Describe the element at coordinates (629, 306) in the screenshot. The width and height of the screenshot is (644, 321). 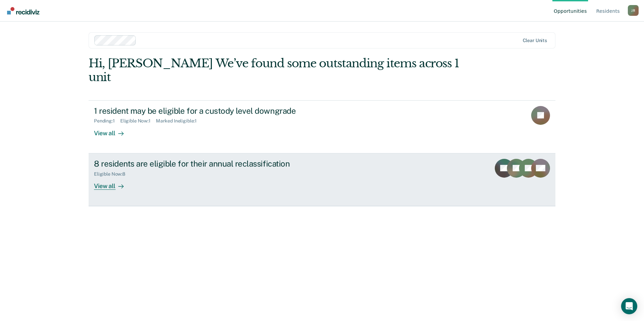
I see `div: Open Intercom Messenger` at that location.